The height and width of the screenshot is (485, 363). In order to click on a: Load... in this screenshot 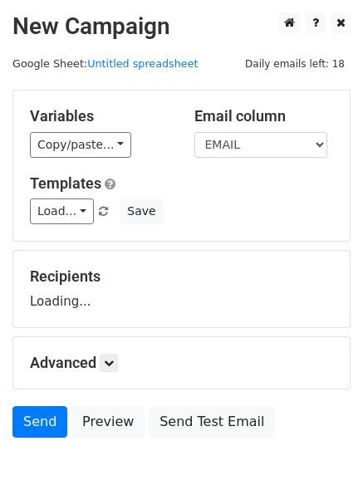, I will do `click(61, 211)`.